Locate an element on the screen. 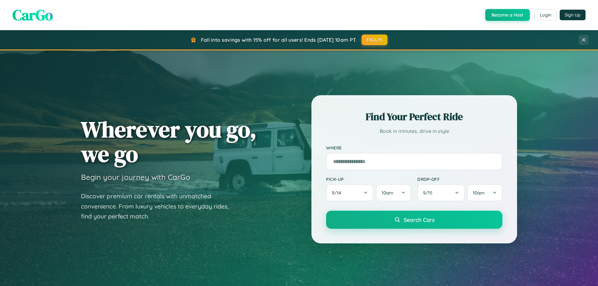 Image resolution: width=598 pixels, height=286 pixels. span: Search Cars is located at coordinates (419, 220).